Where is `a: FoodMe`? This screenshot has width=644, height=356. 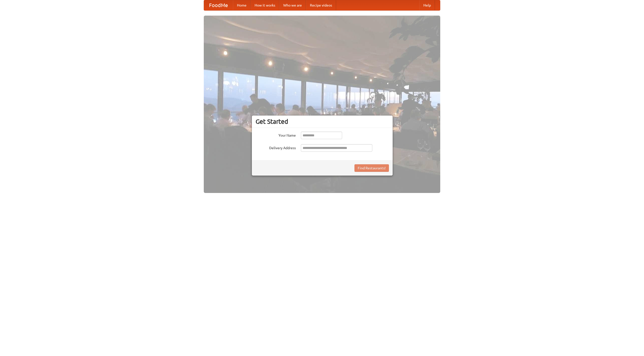
a: FoodMe is located at coordinates (218, 6).